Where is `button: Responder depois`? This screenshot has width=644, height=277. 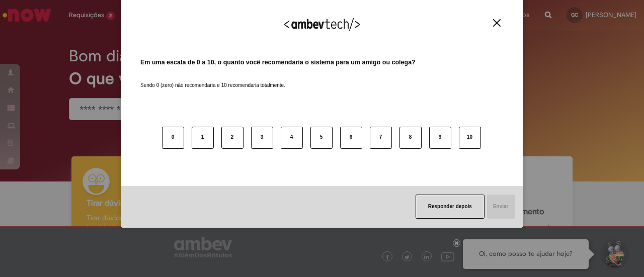 button: Responder depois is located at coordinates (450, 207).